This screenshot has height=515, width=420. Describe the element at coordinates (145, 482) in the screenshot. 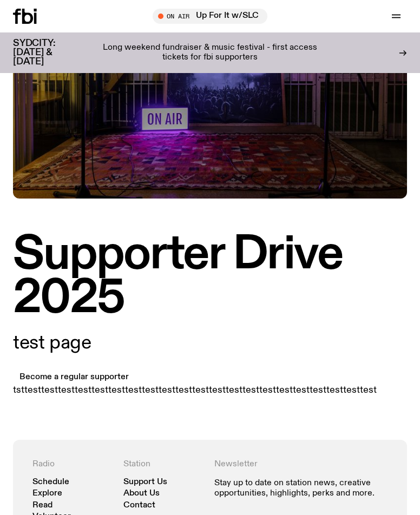

I see `a: Support Us` at that location.